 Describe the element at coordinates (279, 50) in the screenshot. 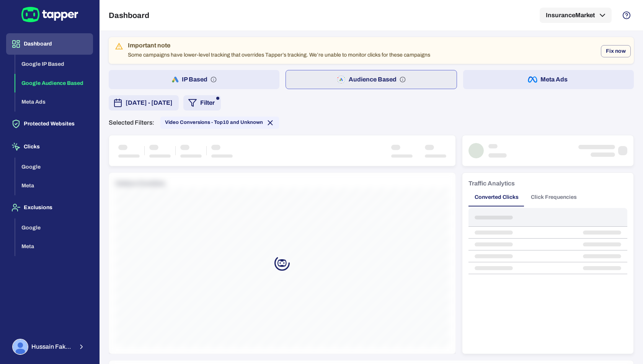

I see `div: Some campaigns have lower-level tracking that overrides Tapper’s tracking. We’re unable to monito...` at that location.